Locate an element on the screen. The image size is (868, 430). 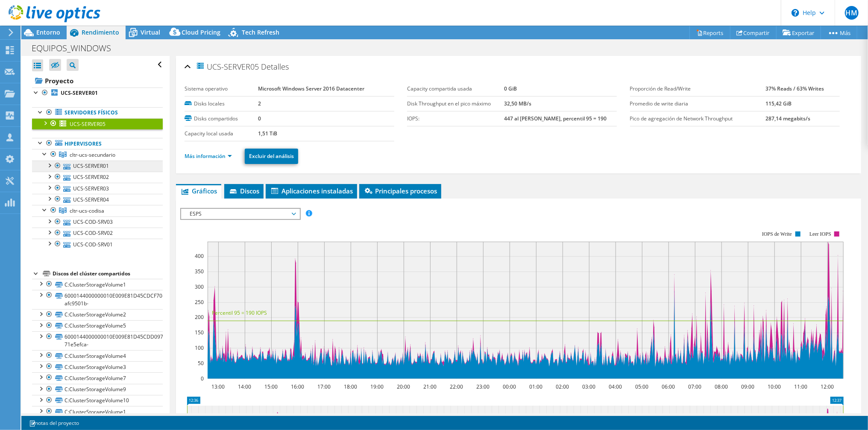
text: 21:00 is located at coordinates (430, 387).